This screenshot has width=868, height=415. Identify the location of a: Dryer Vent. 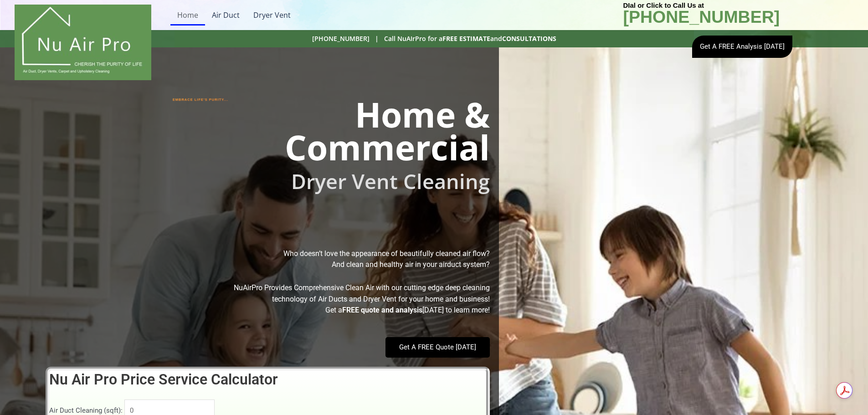
(272, 15).